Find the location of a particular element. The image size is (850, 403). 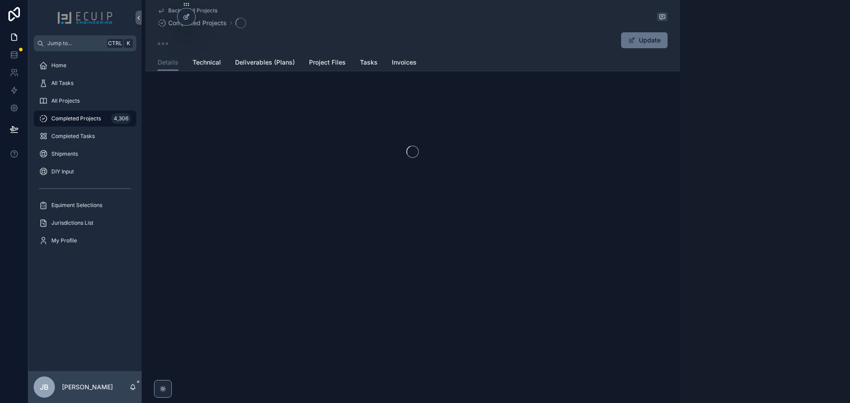

a: Deliverables (Plans) is located at coordinates (265, 63).